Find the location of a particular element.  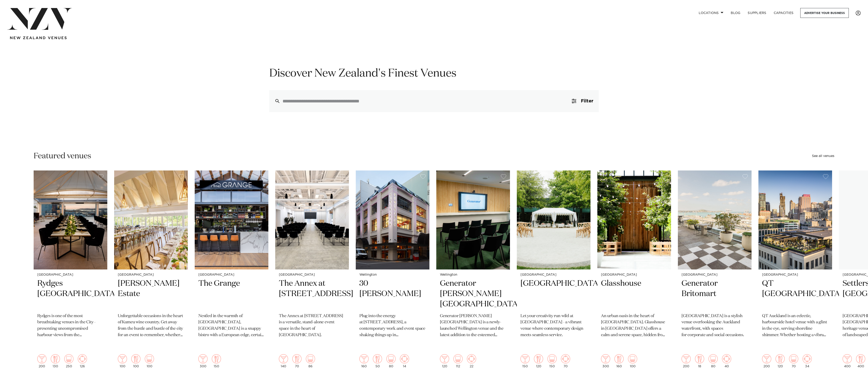

div: 86 is located at coordinates (310, 361).